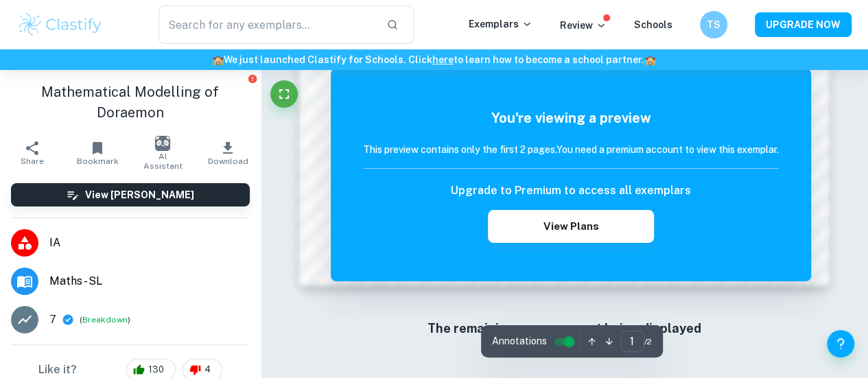  Describe the element at coordinates (150, 281) in the screenshot. I see `span: Maths - SL` at that location.